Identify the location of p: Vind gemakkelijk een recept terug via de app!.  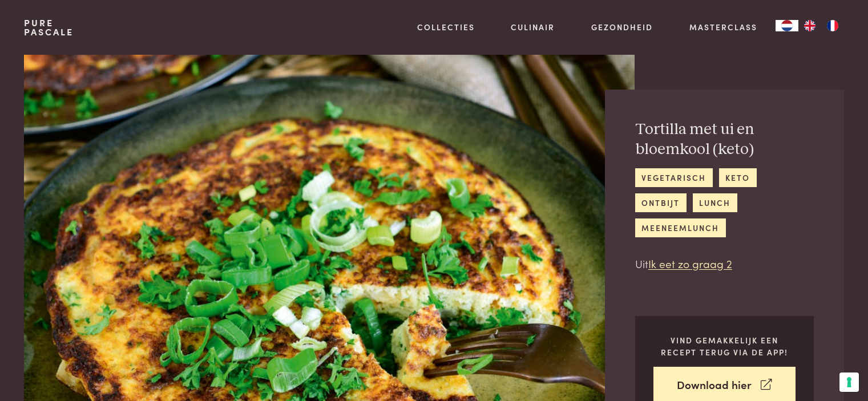
(724, 345).